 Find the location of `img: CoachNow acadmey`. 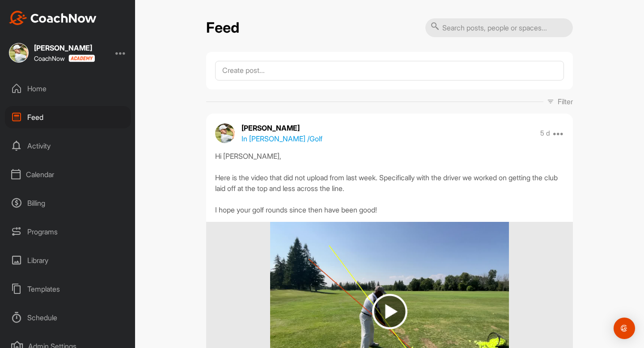

img: CoachNow acadmey is located at coordinates (82, 58).